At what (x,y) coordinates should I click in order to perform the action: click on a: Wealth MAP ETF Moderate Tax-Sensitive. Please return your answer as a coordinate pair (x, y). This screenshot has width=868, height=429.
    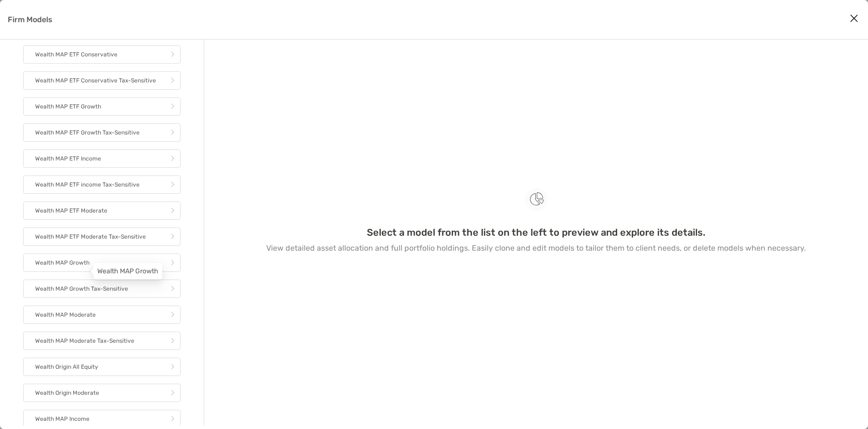
    Looking at the image, I should click on (102, 236).